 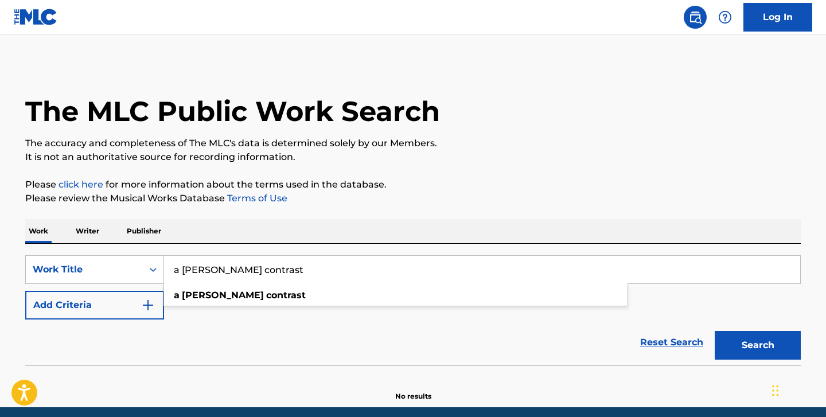 I want to click on p: Work, so click(x=38, y=231).